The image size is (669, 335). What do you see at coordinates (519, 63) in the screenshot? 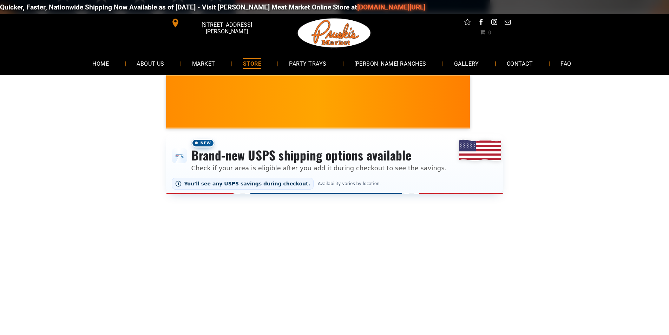
I see `a: CONTACT` at bounding box center [519, 63].